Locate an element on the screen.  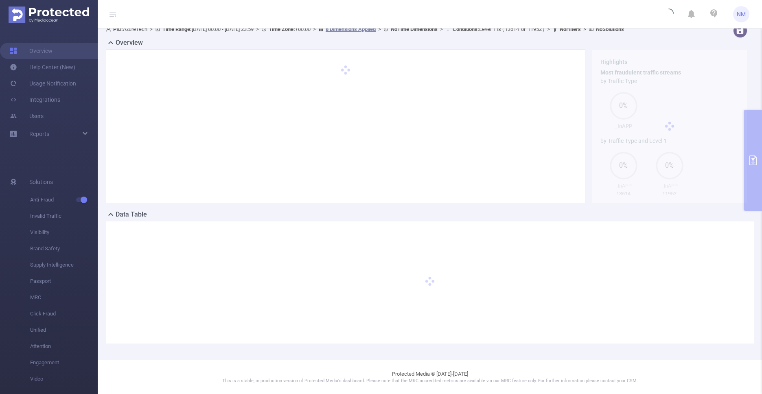
a: Users is located at coordinates (26, 116).